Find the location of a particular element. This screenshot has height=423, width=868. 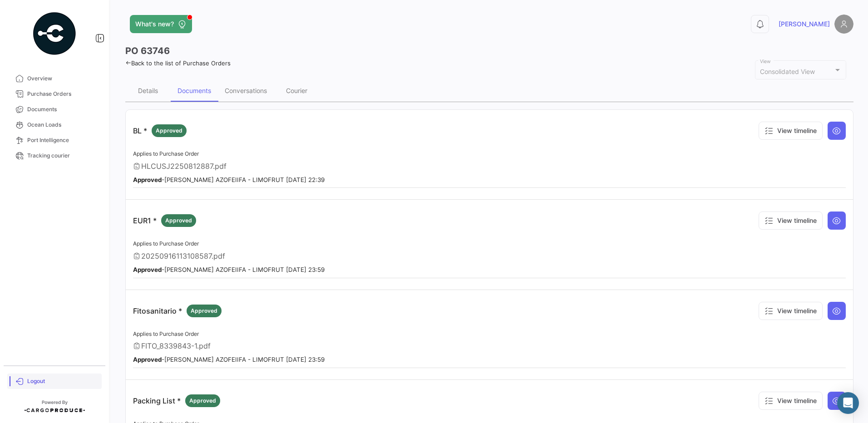

span: What's new? is located at coordinates (155, 24).